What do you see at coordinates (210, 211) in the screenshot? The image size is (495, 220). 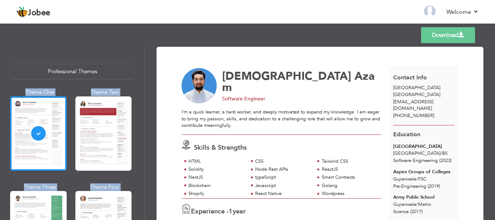 I see `span: Experience -` at bounding box center [210, 211].